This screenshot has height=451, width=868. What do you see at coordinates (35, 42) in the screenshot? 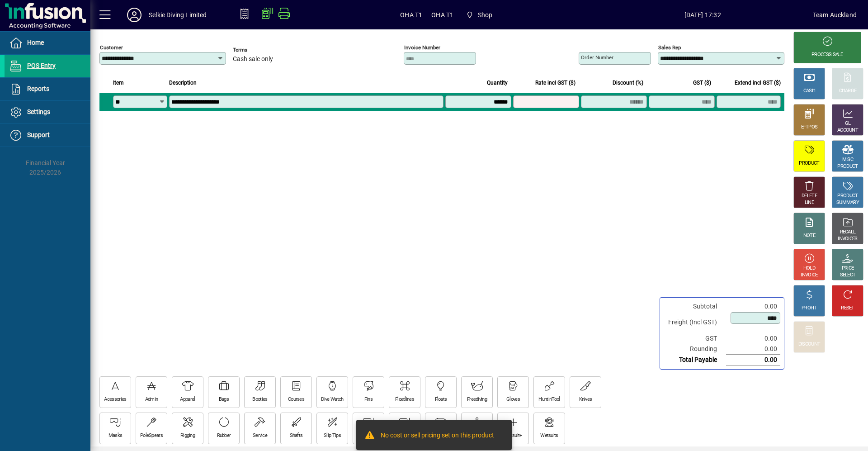
I see `span: Home` at bounding box center [35, 42].